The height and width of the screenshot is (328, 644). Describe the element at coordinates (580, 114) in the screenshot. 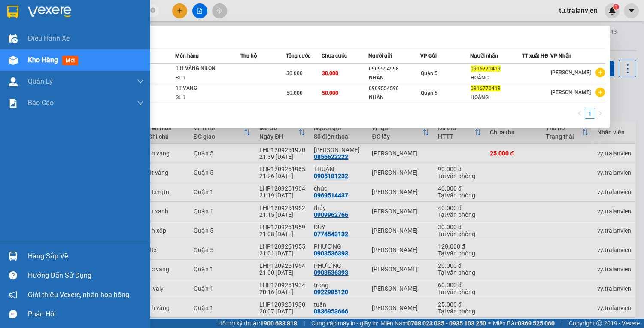

I see `li: Previous Page` at that location.